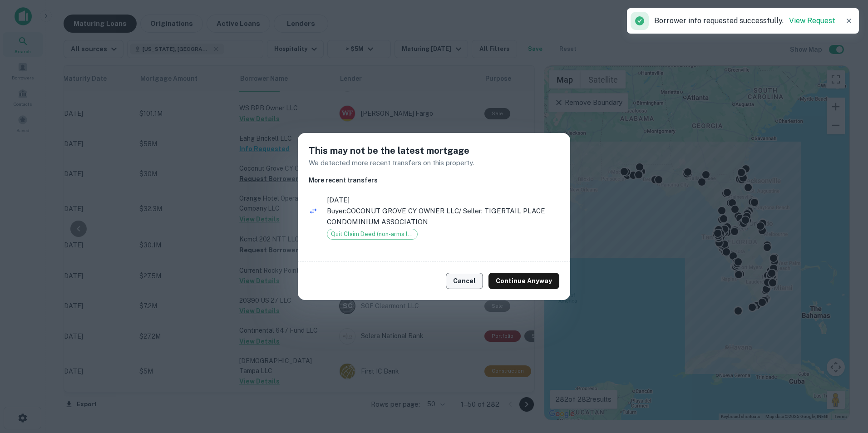 This screenshot has height=433, width=868. I want to click on div: Chat Widget, so click(845, 382).